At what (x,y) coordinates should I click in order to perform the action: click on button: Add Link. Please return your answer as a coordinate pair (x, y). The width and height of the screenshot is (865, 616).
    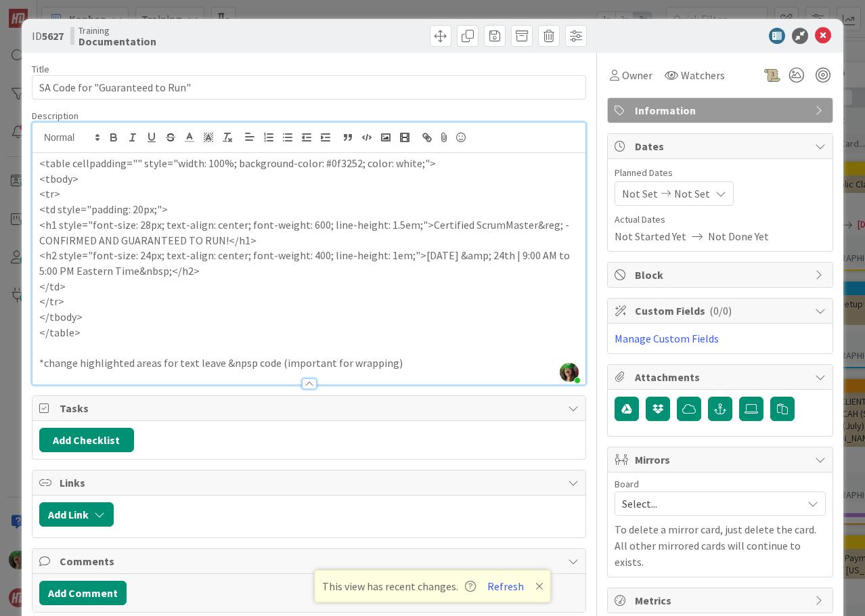
    Looking at the image, I should click on (77, 514).